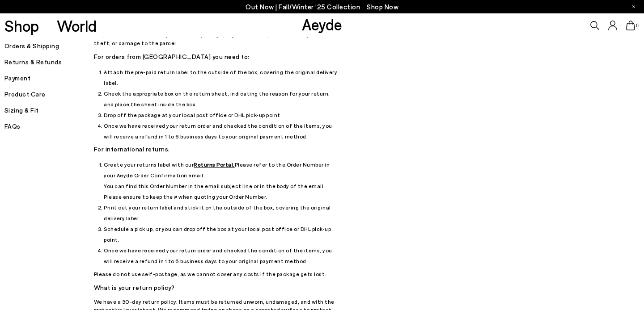 The height and width of the screenshot is (310, 644). I want to click on a: Shop, so click(21, 25).